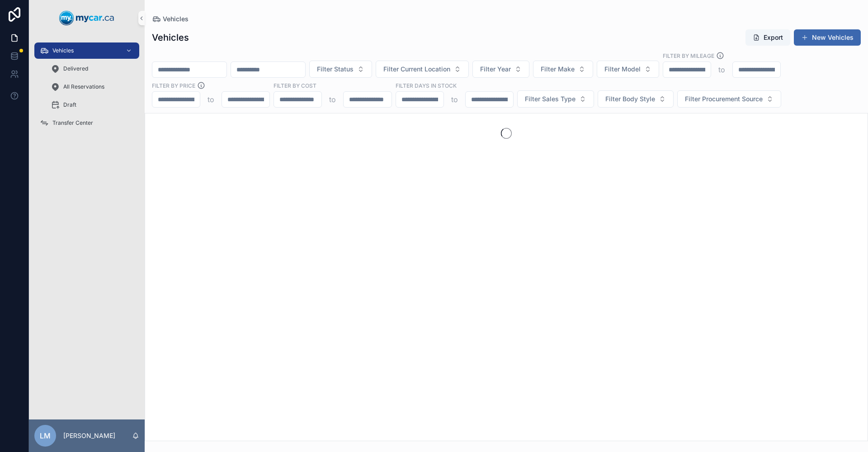 This screenshot has width=868, height=452. What do you see at coordinates (87, 123) in the screenshot?
I see `a: Transfer Center` at bounding box center [87, 123].